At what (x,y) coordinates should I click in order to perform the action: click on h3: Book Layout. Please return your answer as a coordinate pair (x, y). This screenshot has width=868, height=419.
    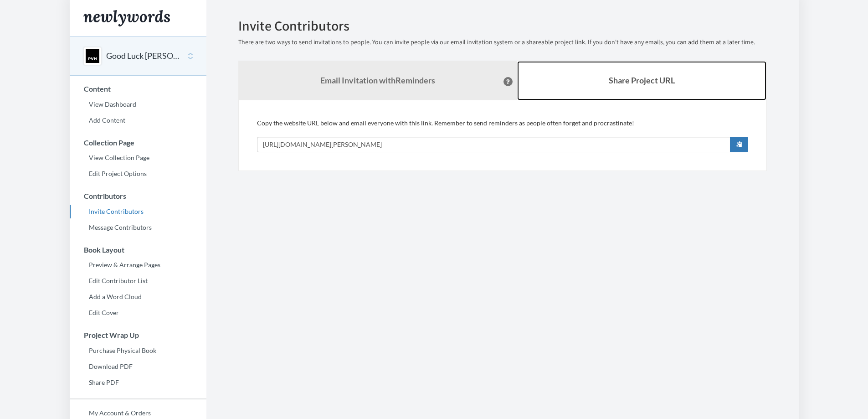
    Looking at the image, I should click on (138, 250).